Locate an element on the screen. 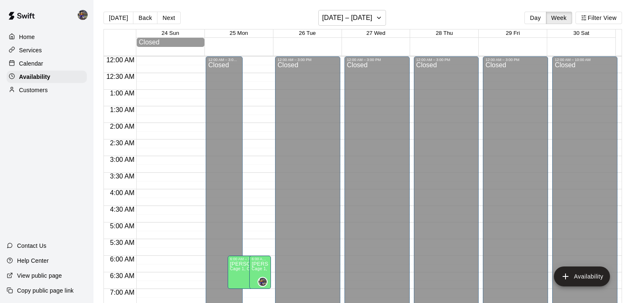 This screenshot has width=632, height=303. p: Services is located at coordinates (30, 50).